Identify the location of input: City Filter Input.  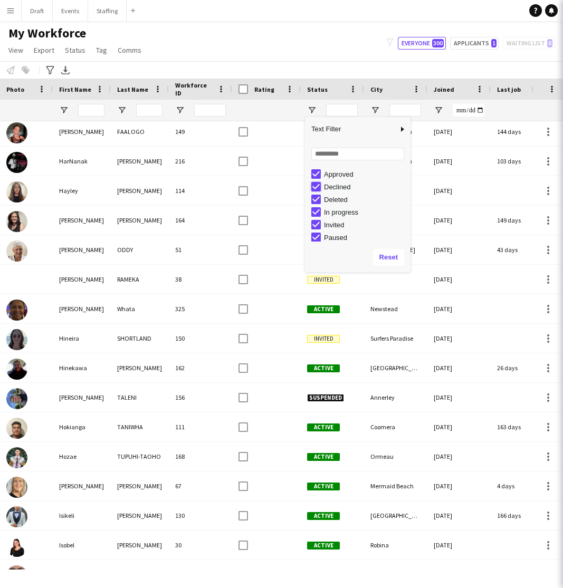
(405, 110).